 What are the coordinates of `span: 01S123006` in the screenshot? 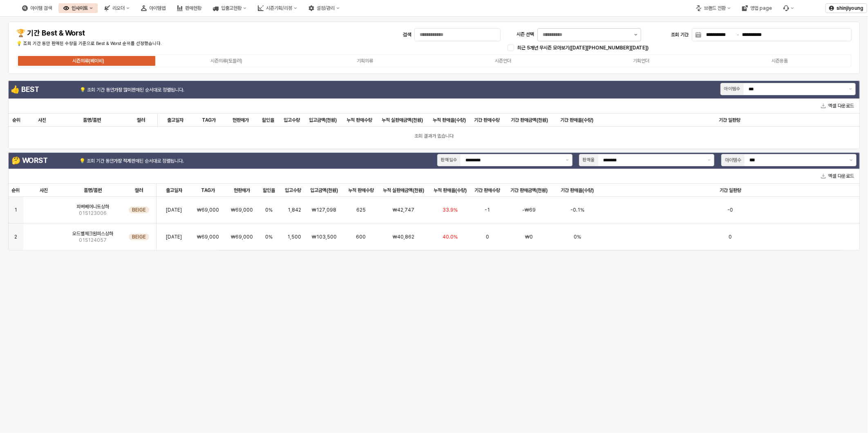 It's located at (93, 214).